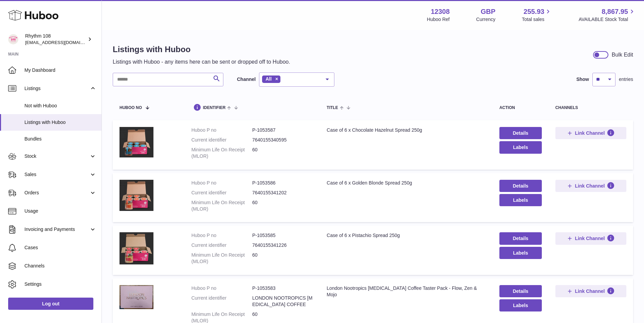 This screenshot has height=323, width=644. Describe the element at coordinates (537, 20) in the screenshot. I see `span: Total sales` at that location.